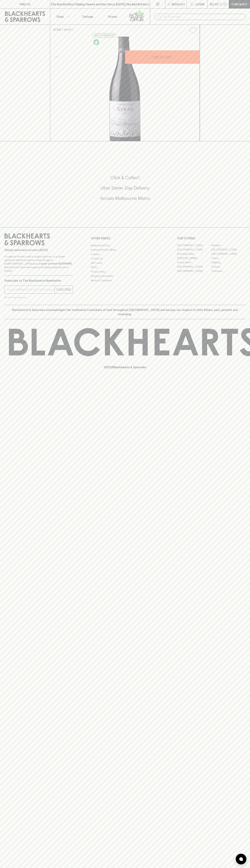 The image size is (250, 868). What do you see at coordinates (25, 4) in the screenshot?
I see `p: FIND US` at bounding box center [25, 4].